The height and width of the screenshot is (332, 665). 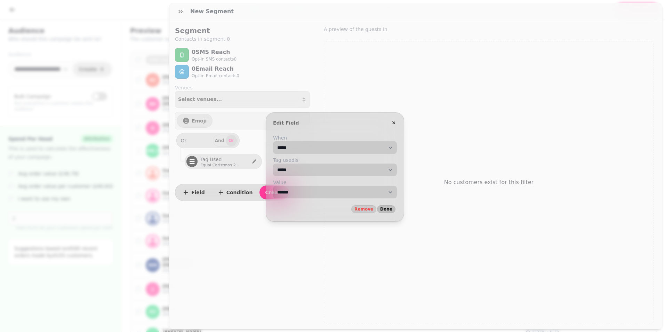 I want to click on span: Condition, so click(x=239, y=192).